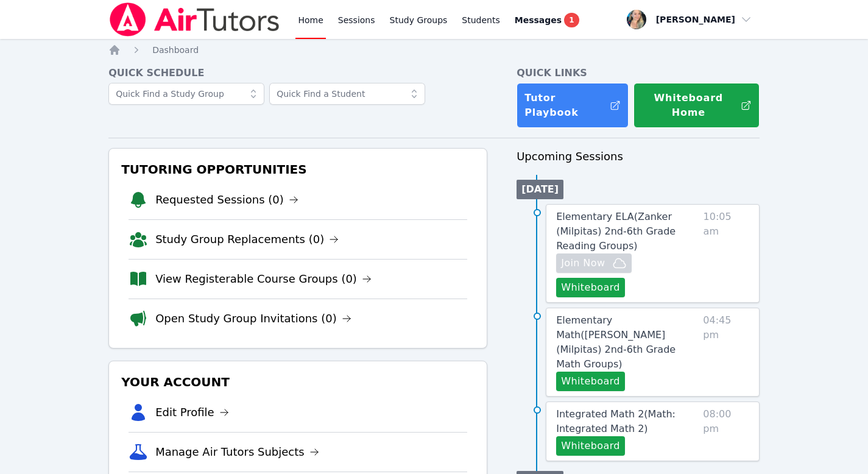 This screenshot has height=474, width=868. I want to click on a: Dashboard, so click(175, 50).